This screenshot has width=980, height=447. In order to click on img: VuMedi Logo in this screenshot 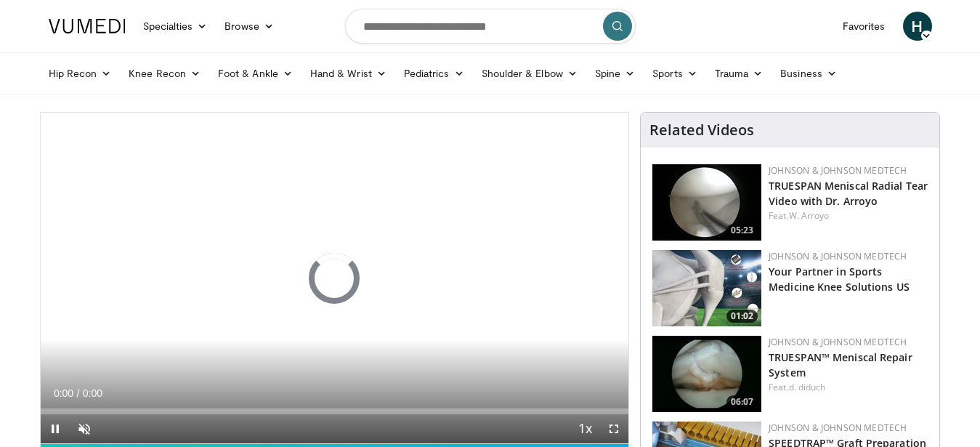, I will do `click(87, 26)`.